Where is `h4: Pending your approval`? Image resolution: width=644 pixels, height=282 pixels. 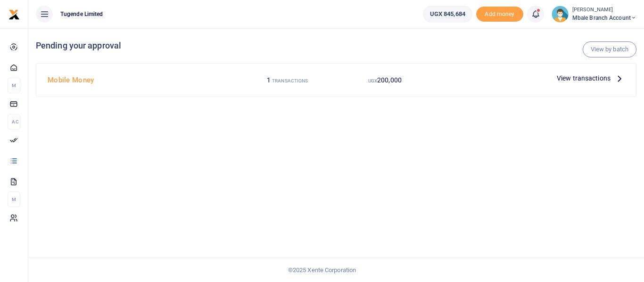 h4: Pending your approval is located at coordinates (336, 46).